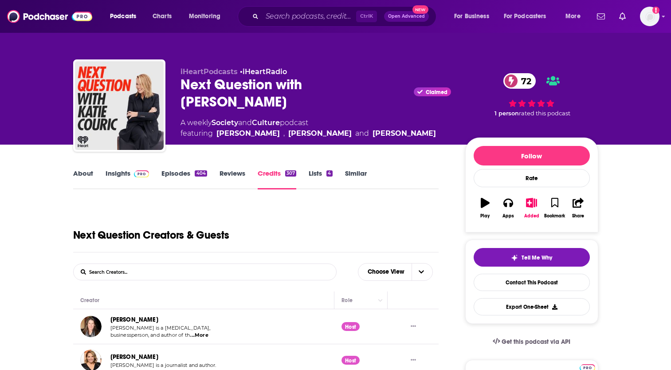 The image size is (671, 370). What do you see at coordinates (508, 208) in the screenshot?
I see `button: Apps` at bounding box center [508, 208].